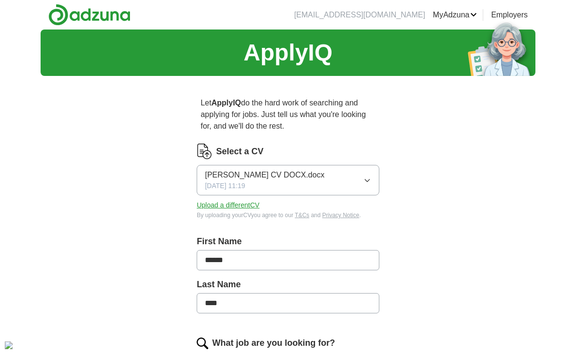  Describe the element at coordinates (341, 215) in the screenshot. I see `a: Privacy Notice` at that location.